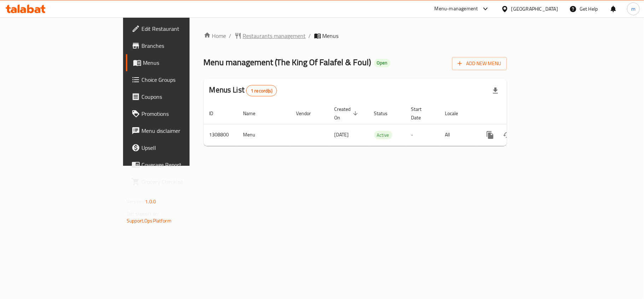  I want to click on a: Choice Groups, so click(179, 80).